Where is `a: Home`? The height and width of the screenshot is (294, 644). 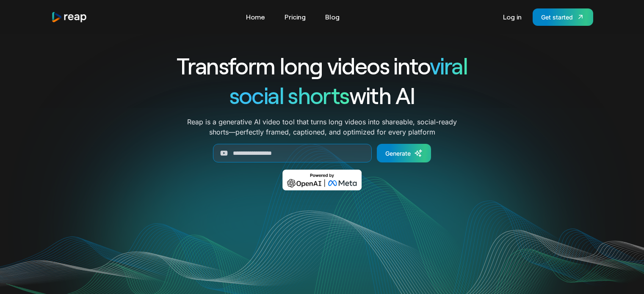 a: Home is located at coordinates (255, 17).